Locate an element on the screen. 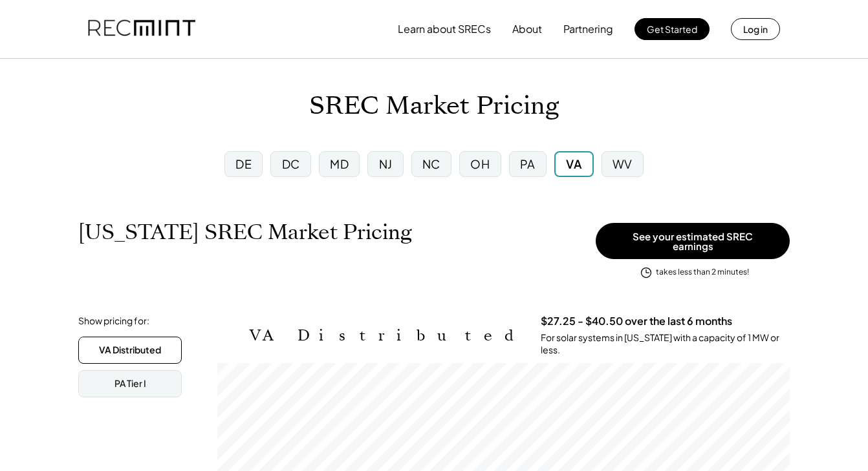 The image size is (868, 471). div: PA is located at coordinates (528, 164).